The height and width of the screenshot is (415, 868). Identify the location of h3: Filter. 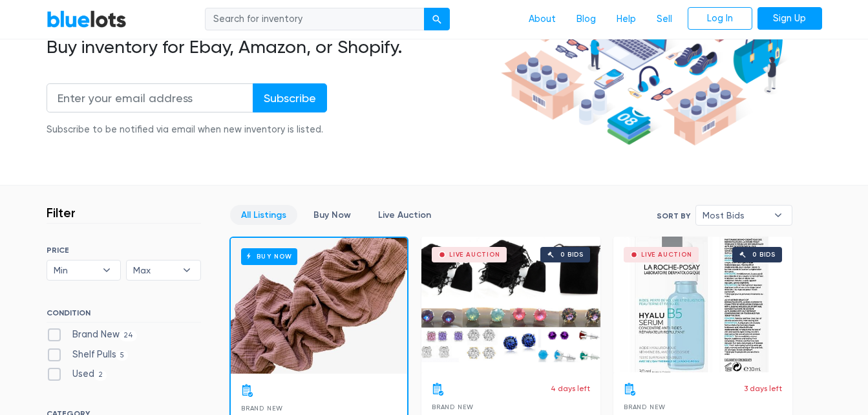
(61, 213).